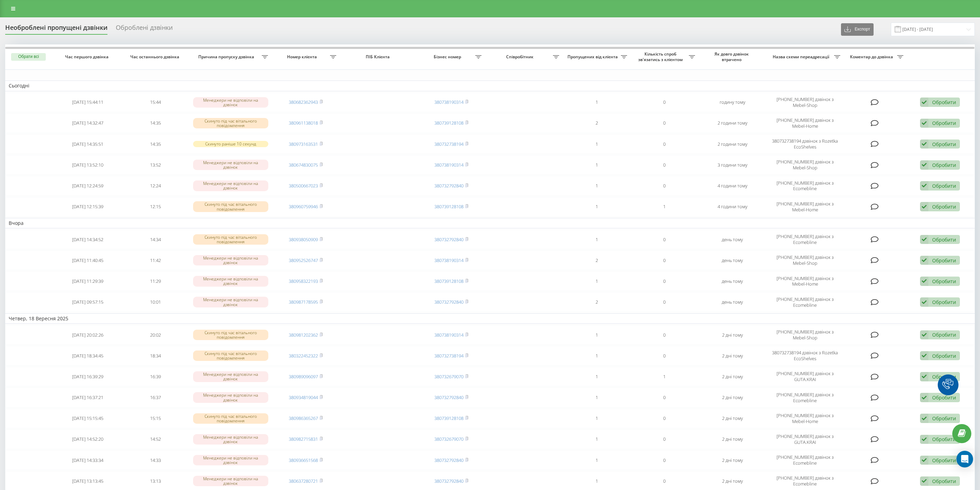 The width and height of the screenshot is (980, 490). What do you see at coordinates (156, 102) in the screenshot?
I see `td: 15:44` at bounding box center [156, 102].